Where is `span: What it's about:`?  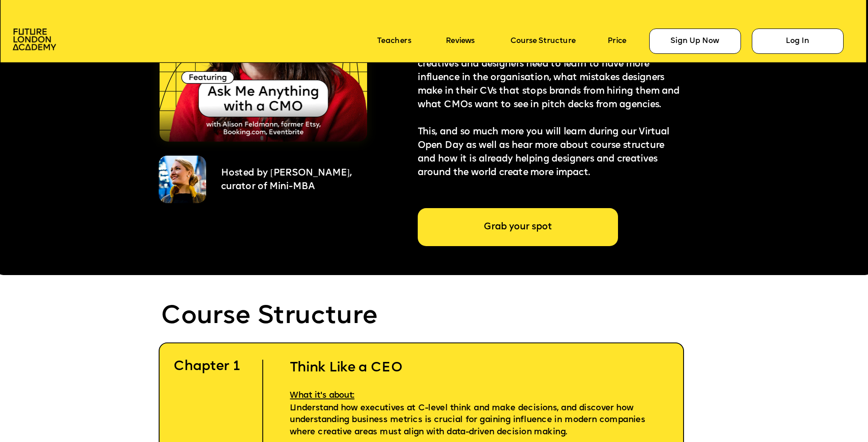 span: What it's about: is located at coordinates (322, 396).